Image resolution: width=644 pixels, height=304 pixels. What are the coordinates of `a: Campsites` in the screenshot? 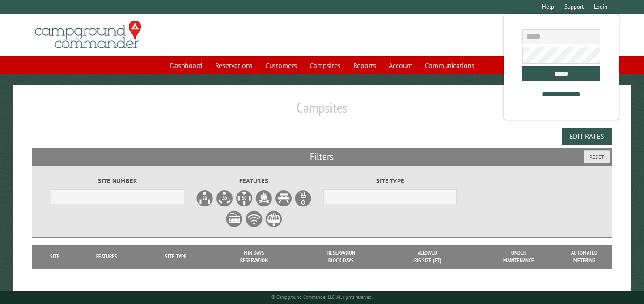 It's located at (325, 65).